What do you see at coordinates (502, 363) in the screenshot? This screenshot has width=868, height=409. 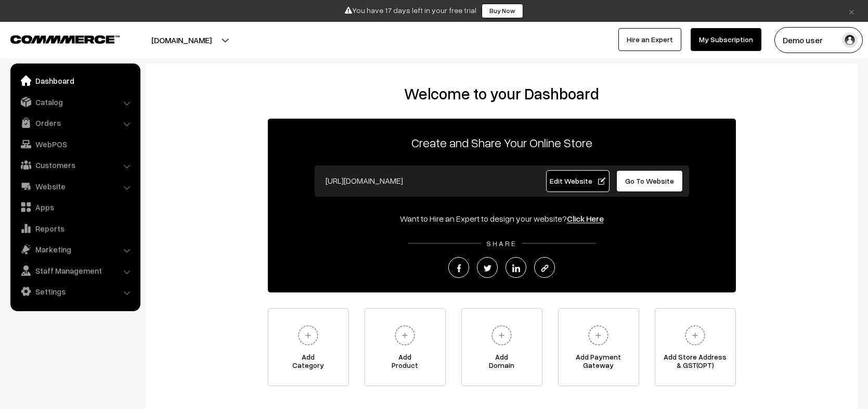 I see `span: Add Domain` at bounding box center [502, 363].